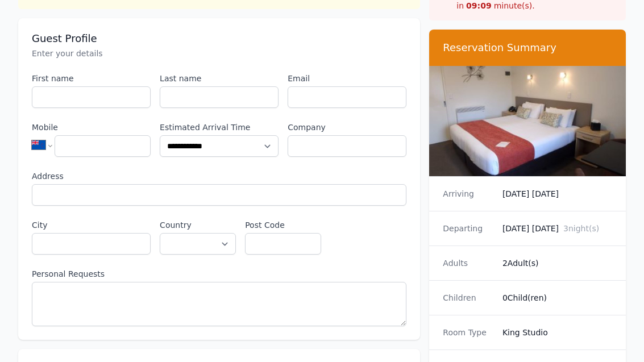 The width and height of the screenshot is (644, 362). What do you see at coordinates (468, 333) in the screenshot?
I see `dt: Room Type` at bounding box center [468, 333].